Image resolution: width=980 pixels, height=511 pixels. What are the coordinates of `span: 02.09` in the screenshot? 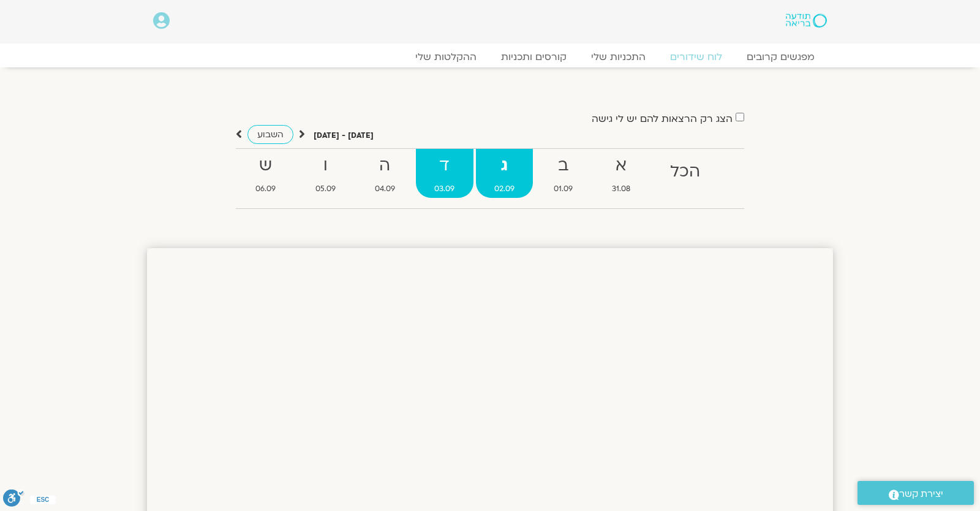 It's located at (504, 189).